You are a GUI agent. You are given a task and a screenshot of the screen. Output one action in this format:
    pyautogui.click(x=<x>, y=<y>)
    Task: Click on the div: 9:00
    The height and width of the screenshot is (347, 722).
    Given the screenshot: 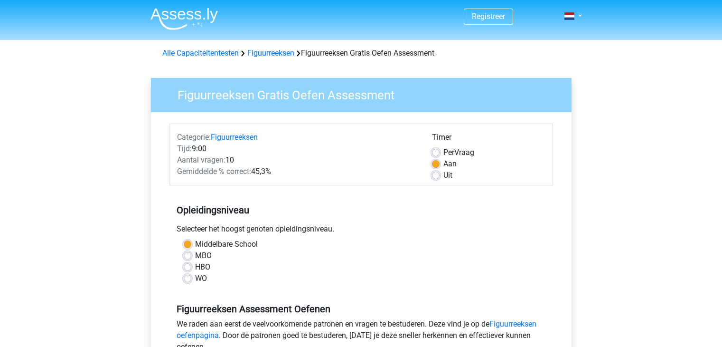 What is the action you would take?
    pyautogui.click(x=297, y=149)
    